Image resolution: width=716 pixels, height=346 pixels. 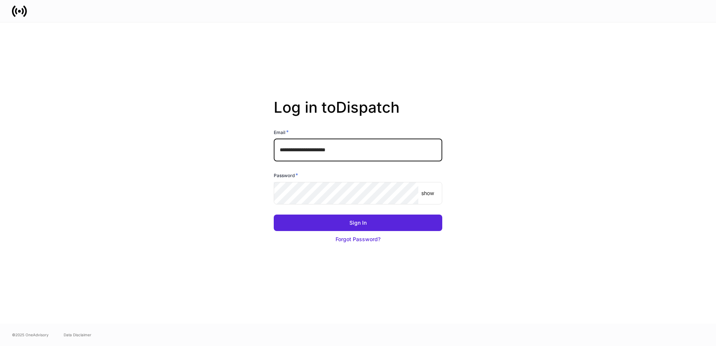 I want to click on span: © 2025 OneAdvisory, so click(x=30, y=335).